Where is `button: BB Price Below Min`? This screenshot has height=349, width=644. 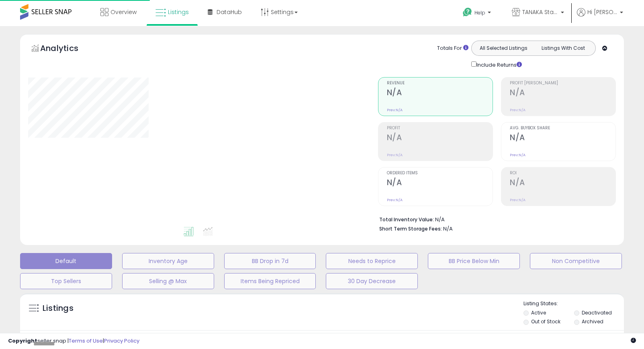
button: BB Price Below Min is located at coordinates (474, 261).